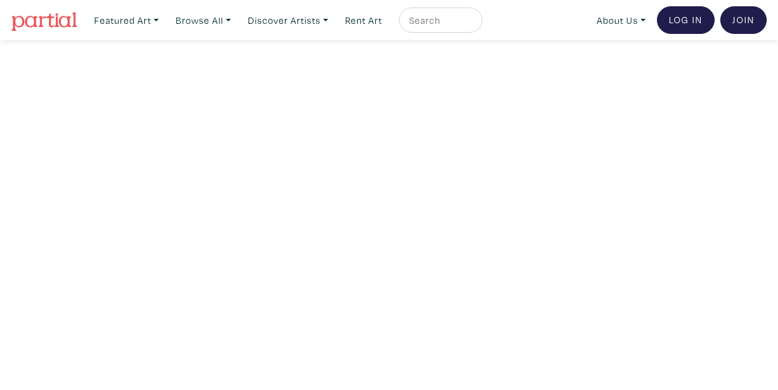 The width and height of the screenshot is (778, 390). Describe the element at coordinates (744, 20) in the screenshot. I see `a: Join` at that location.